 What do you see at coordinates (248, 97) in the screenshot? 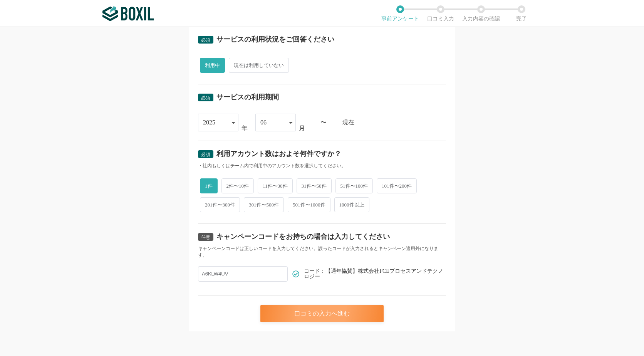
I see `div: サービスの利用期間` at bounding box center [248, 97].